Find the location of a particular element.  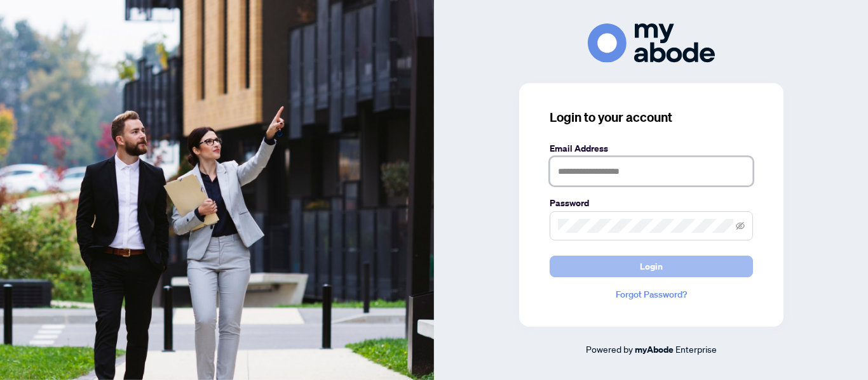

span: Powered by is located at coordinates (609, 349).